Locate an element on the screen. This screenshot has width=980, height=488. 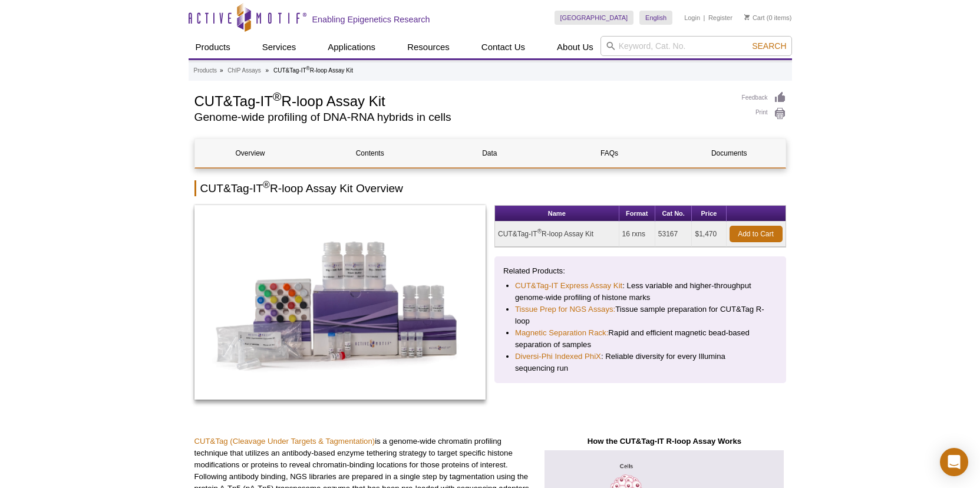
a: Login is located at coordinates (692, 18).